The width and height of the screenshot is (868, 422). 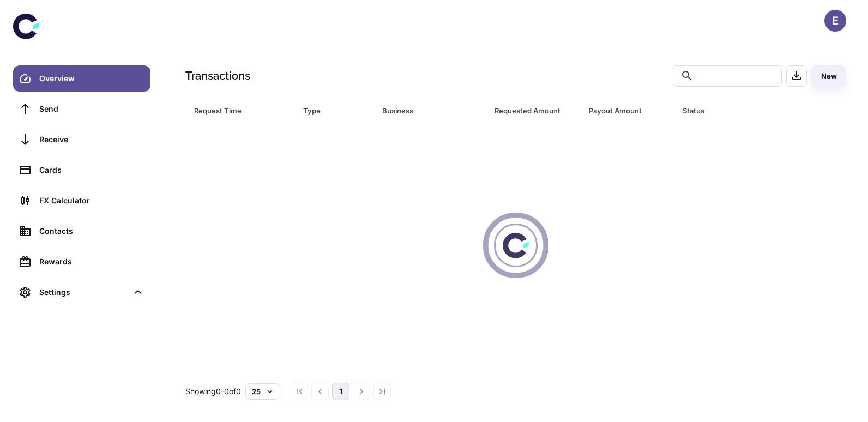 What do you see at coordinates (629, 111) in the screenshot?
I see `span: Payout Amount` at bounding box center [629, 111].